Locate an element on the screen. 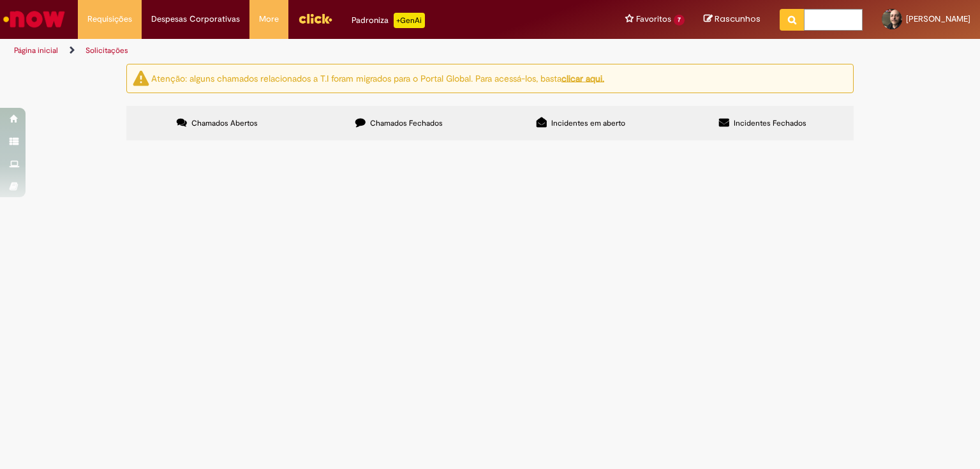 Image resolution: width=980 pixels, height=469 pixels. div: Padroniza is located at coordinates (388, 20).